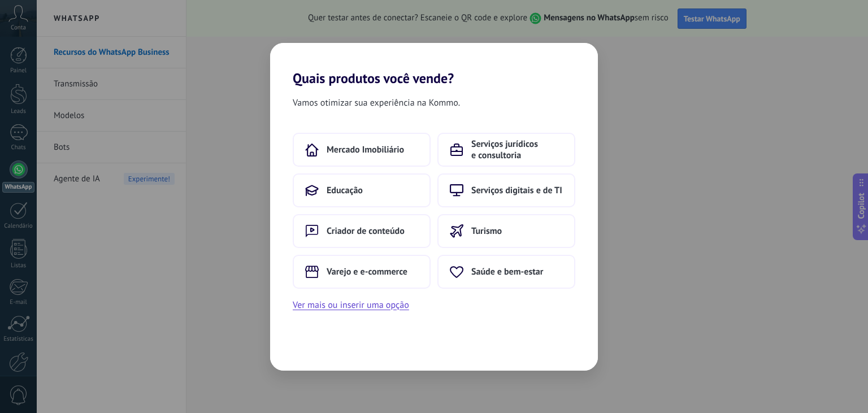 This screenshot has height=413, width=868. Describe the element at coordinates (506, 190) in the screenshot. I see `button: Serviços digitais e de TI` at that location.